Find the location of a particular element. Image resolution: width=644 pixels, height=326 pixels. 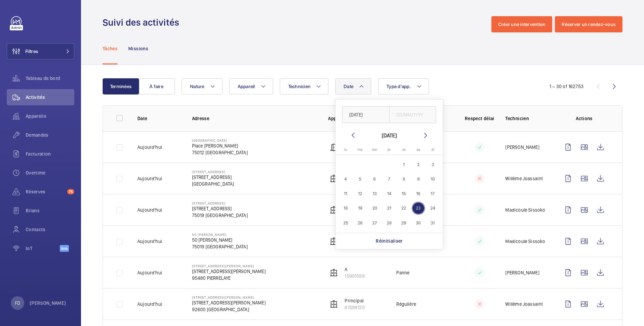

button: 25 août 2025 is located at coordinates (345, 223).